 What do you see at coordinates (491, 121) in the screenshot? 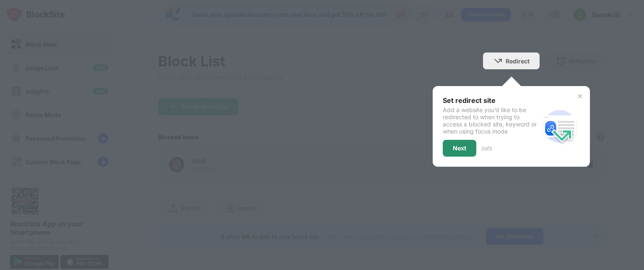
I see `div: Add a website you’d like to be redirected to when trying to access a blocked site, keyword or whe...` at bounding box center [491, 121].